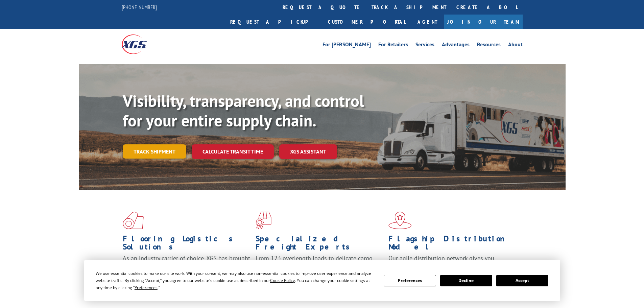 Image resolution: width=644 pixels, height=308 pixels. What do you see at coordinates (367, 22) in the screenshot?
I see `a: Customer Portal` at bounding box center [367, 22].